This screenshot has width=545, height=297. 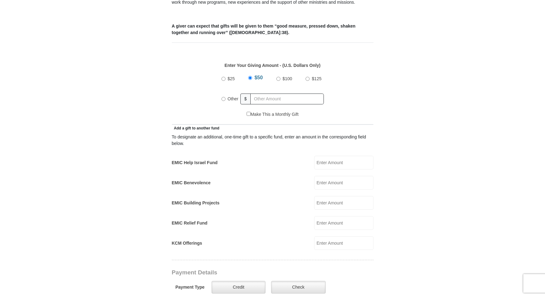 What do you see at coordinates (191, 183) in the screenshot?
I see `label: EMIC Benevolence` at bounding box center [191, 183].